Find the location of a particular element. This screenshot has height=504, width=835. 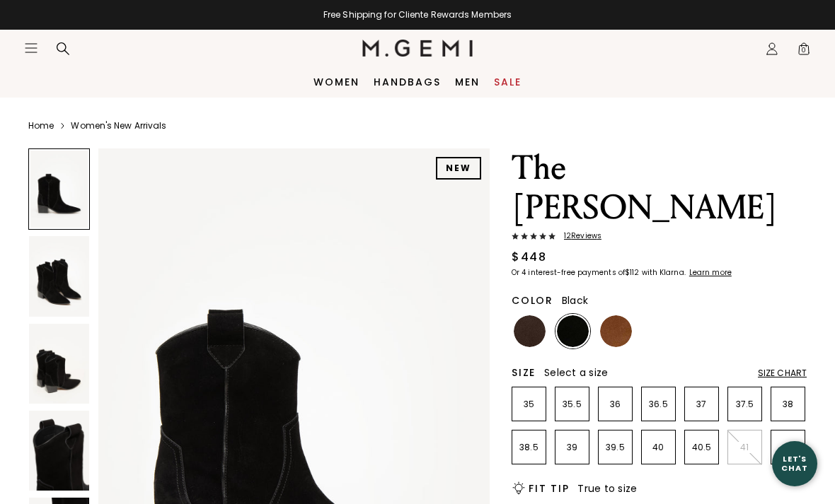

h2: Color is located at coordinates (531, 300).